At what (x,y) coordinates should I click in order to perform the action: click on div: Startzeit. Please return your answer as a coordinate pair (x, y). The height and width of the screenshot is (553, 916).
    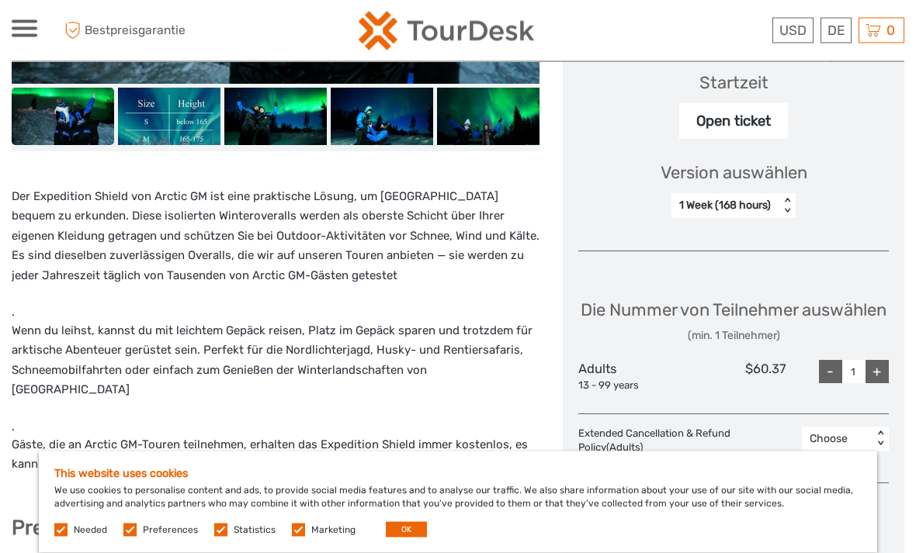
    Looking at the image, I should click on (733, 83).